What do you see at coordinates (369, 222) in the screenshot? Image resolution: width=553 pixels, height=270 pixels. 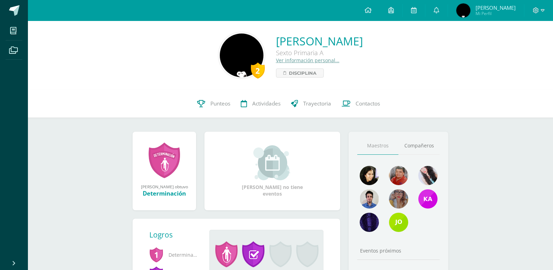 I see `img: e5764cbc139c5ab3638b7b9fbcd78c28.png` at bounding box center [369, 222].